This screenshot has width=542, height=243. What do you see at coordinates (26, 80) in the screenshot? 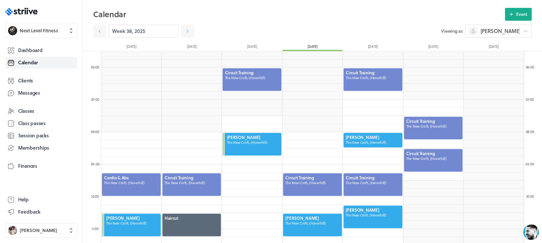
I see `span: Clients` at bounding box center [26, 80].